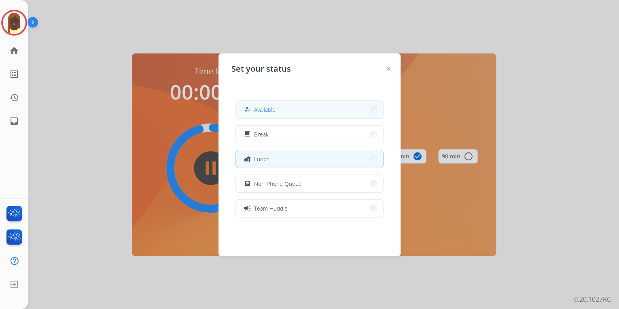 This screenshot has width=619, height=309. Describe the element at coordinates (310, 208) in the screenshot. I see `button: Team Huddle` at that location.